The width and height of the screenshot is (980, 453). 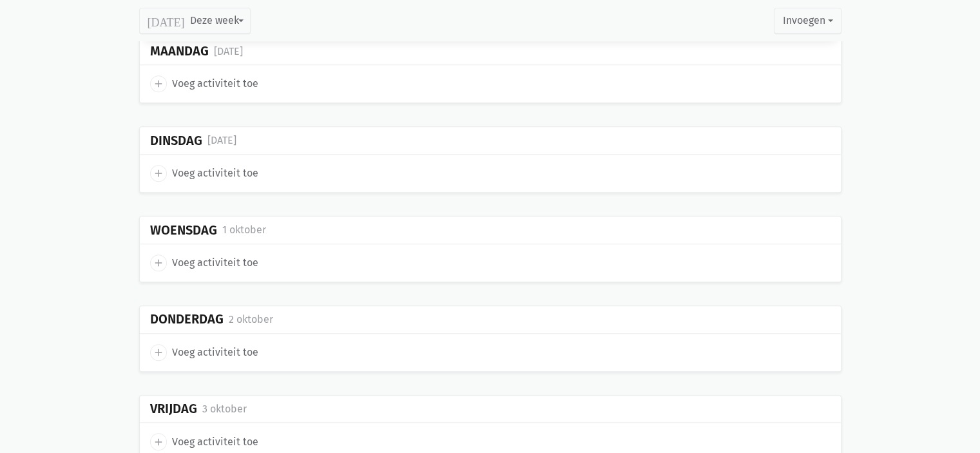 I want to click on div: Vrijdag, so click(x=173, y=409).